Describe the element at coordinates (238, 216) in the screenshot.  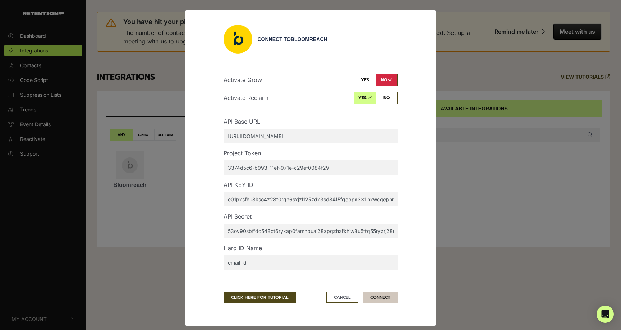
I see `label: API Secret` at that location.